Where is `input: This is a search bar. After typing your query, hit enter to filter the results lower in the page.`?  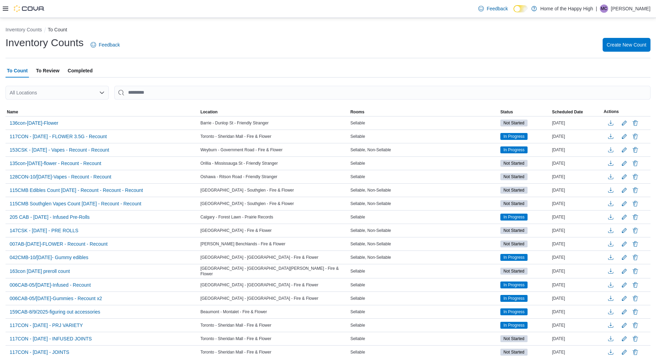 input: This is a search bar. After typing your query, hit enter to filter the results lower in the page. is located at coordinates (383, 93).